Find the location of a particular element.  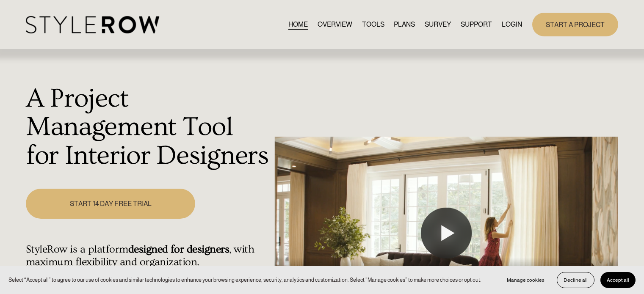

a: START A PROJECT is located at coordinates (575, 24).